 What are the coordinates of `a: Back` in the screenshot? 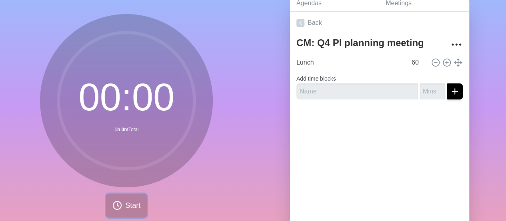 It's located at (380, 23).